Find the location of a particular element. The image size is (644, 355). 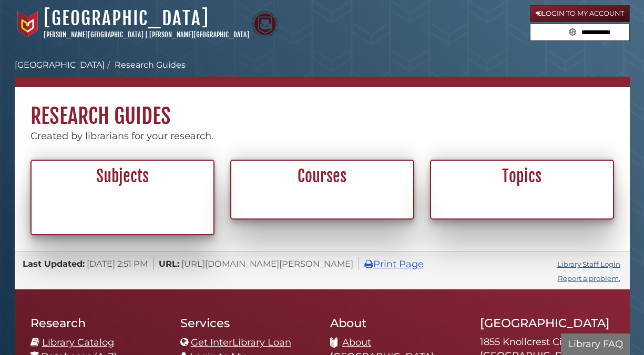

nav: breadcrumb is located at coordinates (322, 73).